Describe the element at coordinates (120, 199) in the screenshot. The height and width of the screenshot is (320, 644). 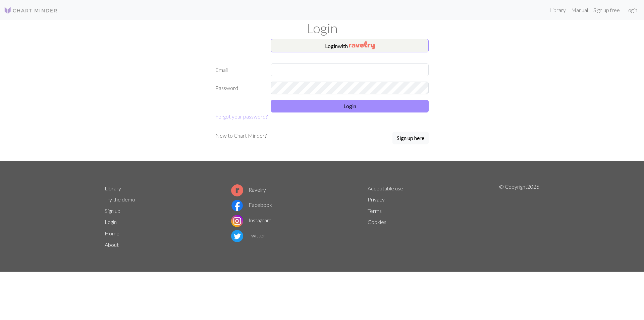
I see `a: Try the demo` at that location.